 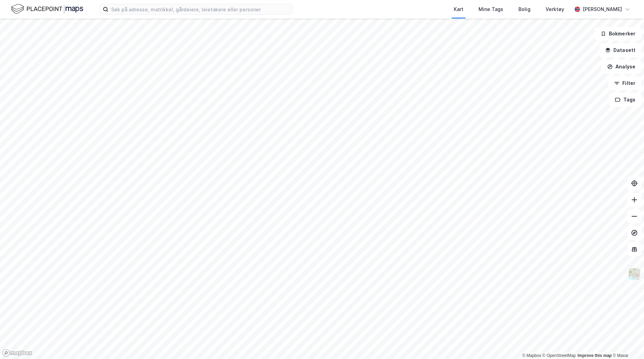 What do you see at coordinates (621, 50) in the screenshot?
I see `button: Datasett` at bounding box center [621, 50].